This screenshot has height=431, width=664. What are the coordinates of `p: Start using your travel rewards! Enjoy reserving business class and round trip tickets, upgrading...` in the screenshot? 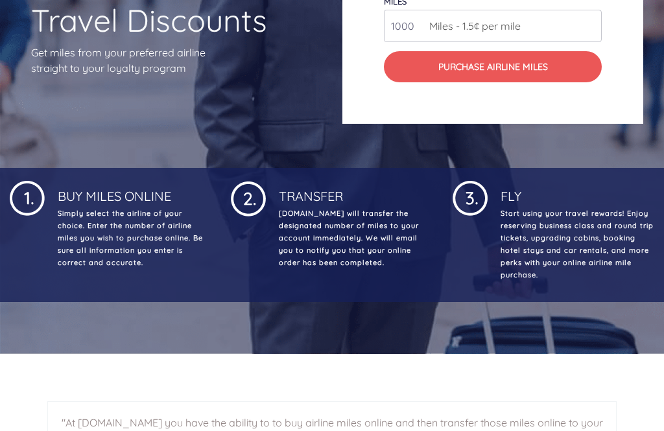 It's located at (576, 245).